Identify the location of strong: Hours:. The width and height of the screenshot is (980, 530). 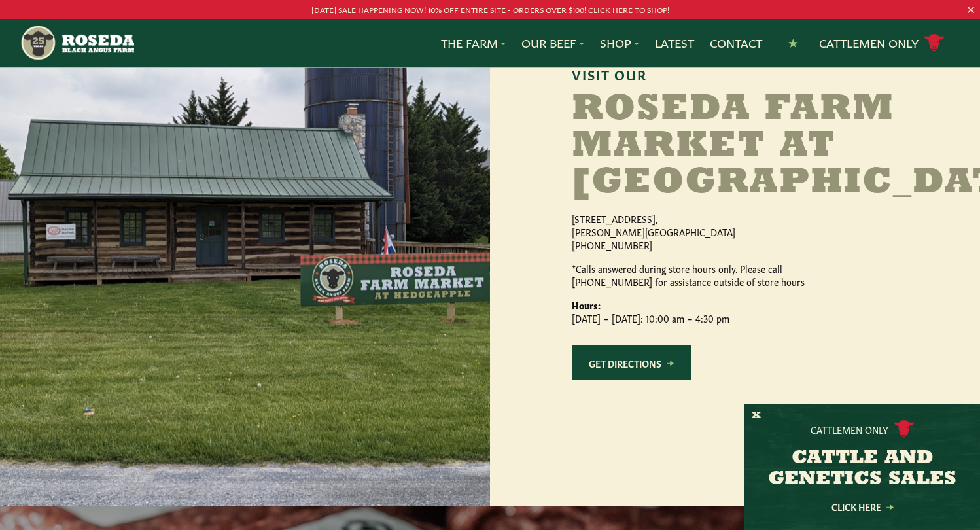
(586, 305).